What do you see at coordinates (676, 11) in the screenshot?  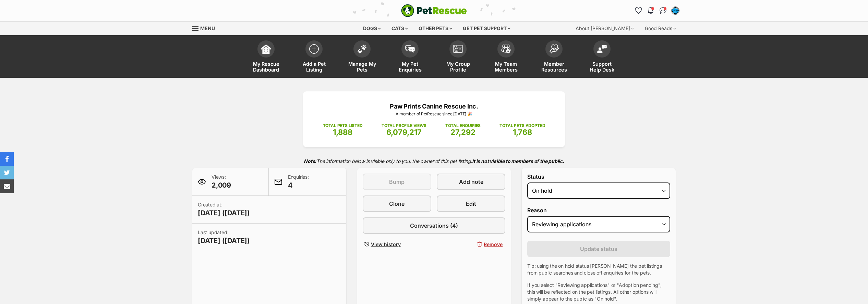 I see `button: My account` at bounding box center [676, 11].